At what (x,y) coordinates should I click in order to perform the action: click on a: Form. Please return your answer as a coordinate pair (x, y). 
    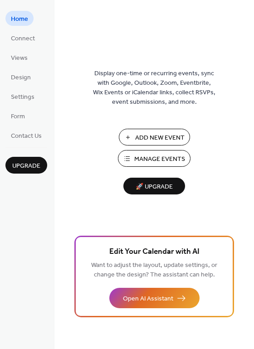
    Looking at the image, I should click on (18, 116).